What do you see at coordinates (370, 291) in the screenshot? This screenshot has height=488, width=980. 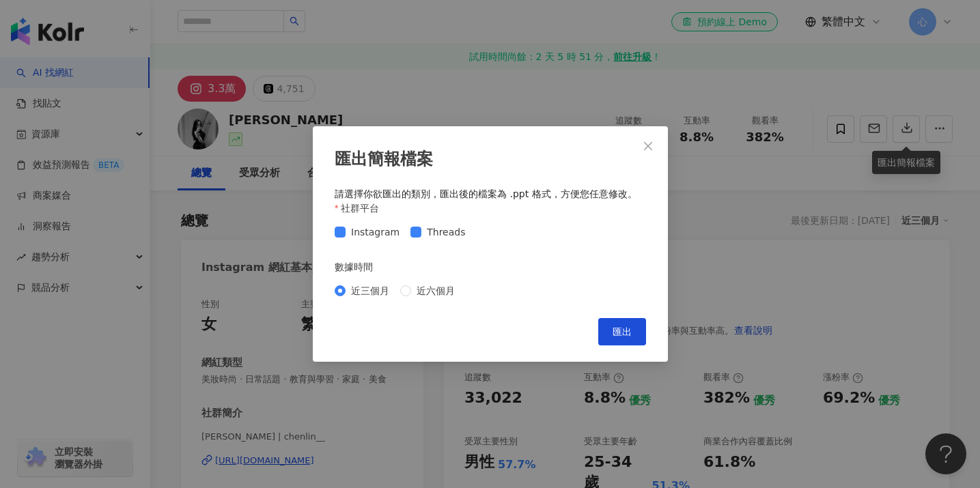 I see `span: 近三個月` at bounding box center [370, 291].